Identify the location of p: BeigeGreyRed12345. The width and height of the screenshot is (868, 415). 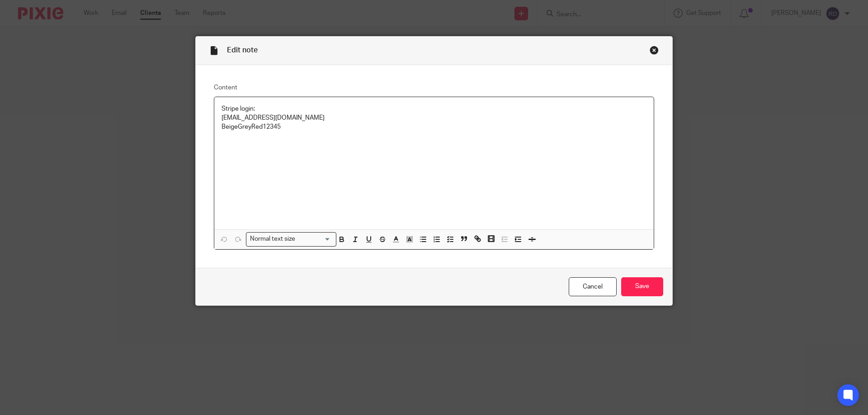
(434, 127).